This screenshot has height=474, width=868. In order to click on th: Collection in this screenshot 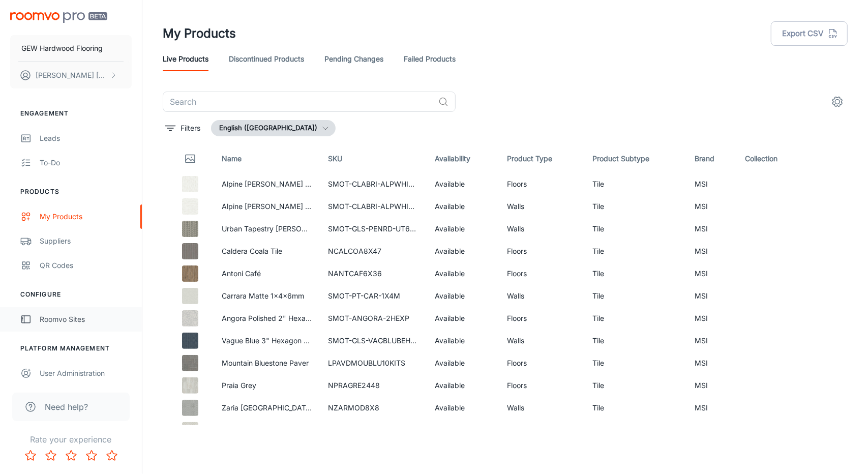, I will do `click(773, 158)`.